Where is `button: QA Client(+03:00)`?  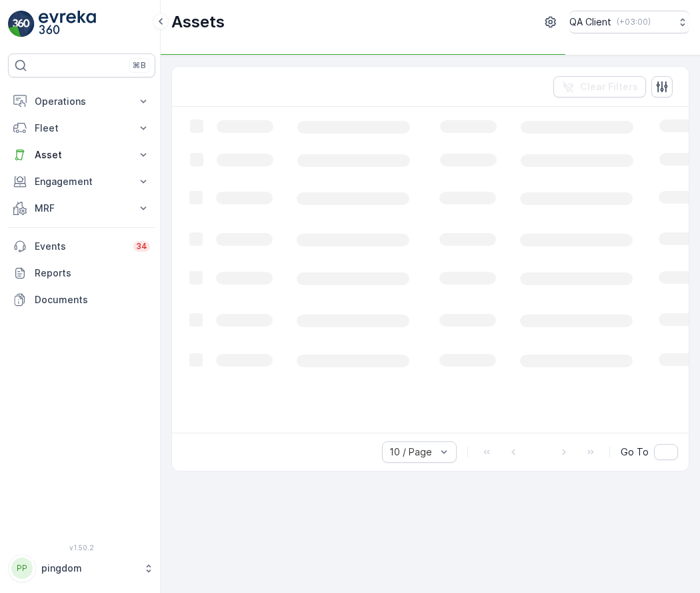 button: QA Client(+03:00) is located at coordinates (630, 22).